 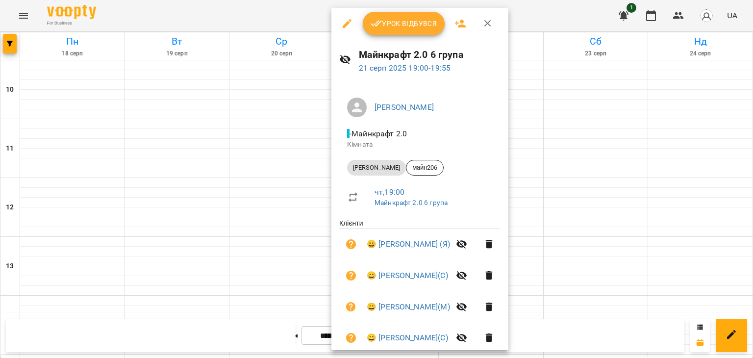 I want to click on a: 21 серп 2025 19:00-19:55, so click(x=405, y=68).